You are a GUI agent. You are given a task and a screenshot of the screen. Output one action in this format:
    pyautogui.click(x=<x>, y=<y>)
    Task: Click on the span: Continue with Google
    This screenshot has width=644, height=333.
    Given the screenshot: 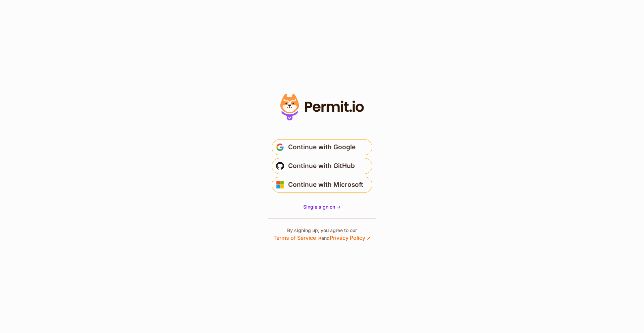 What is the action you would take?
    pyautogui.click(x=322, y=147)
    